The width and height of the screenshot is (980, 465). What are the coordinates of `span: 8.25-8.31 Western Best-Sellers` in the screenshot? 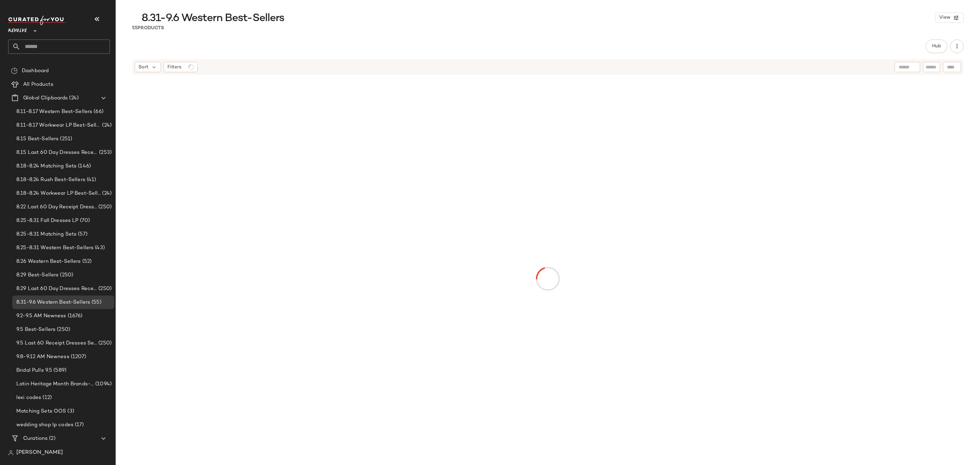 It's located at (55, 248).